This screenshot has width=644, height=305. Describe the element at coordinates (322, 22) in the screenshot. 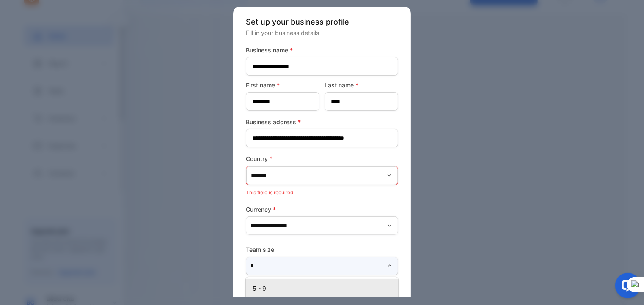

I see `p: Set up your business profile` at that location.